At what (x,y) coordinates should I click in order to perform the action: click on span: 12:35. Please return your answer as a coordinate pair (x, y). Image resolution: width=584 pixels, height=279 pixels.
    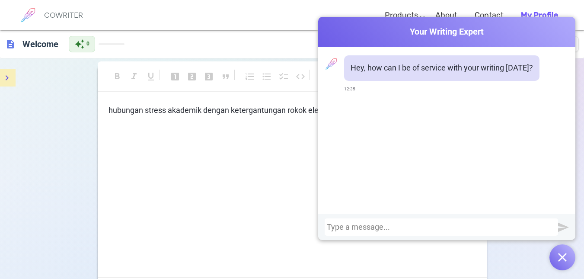
    Looking at the image, I should click on (350, 89).